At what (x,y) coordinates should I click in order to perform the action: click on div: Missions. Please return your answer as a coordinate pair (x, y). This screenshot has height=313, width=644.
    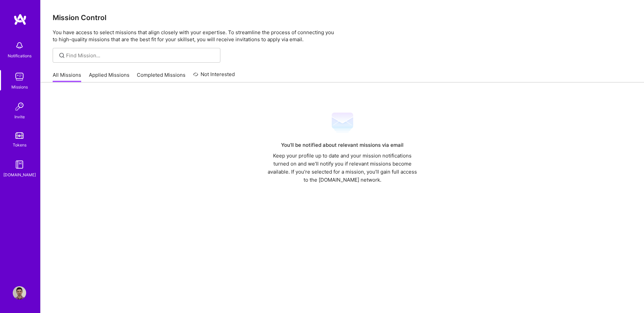
    Looking at the image, I should click on (20, 87).